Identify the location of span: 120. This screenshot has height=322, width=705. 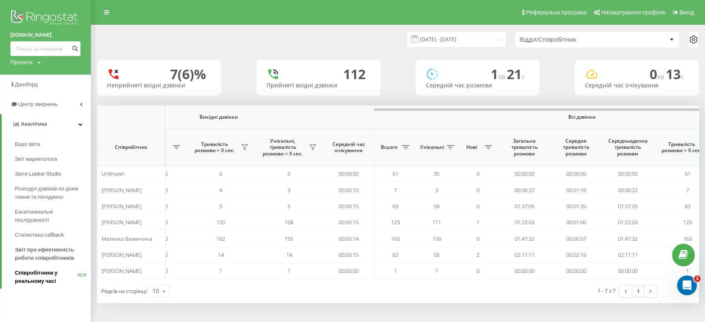
(220, 222).